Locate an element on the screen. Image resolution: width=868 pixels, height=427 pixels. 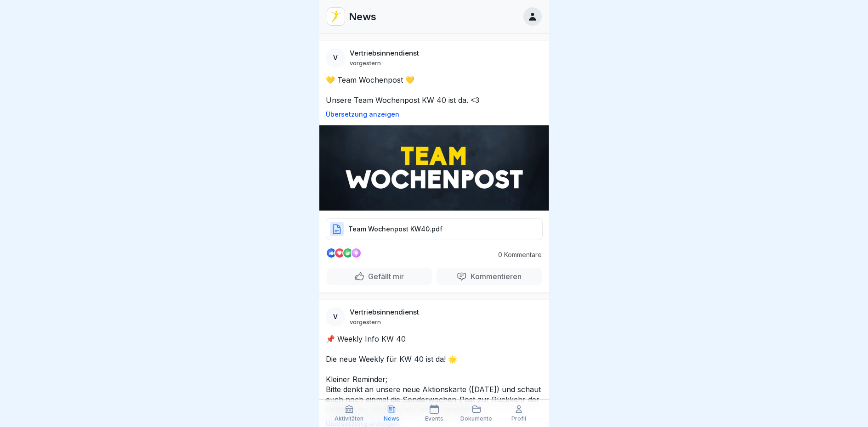
p: 📌 Weekly Info KW 40 Die neue Weekly für KW 40 ist da! 🌟 Kleiner Reminder; Bitte denkt an unsere n... is located at coordinates (434, 374).